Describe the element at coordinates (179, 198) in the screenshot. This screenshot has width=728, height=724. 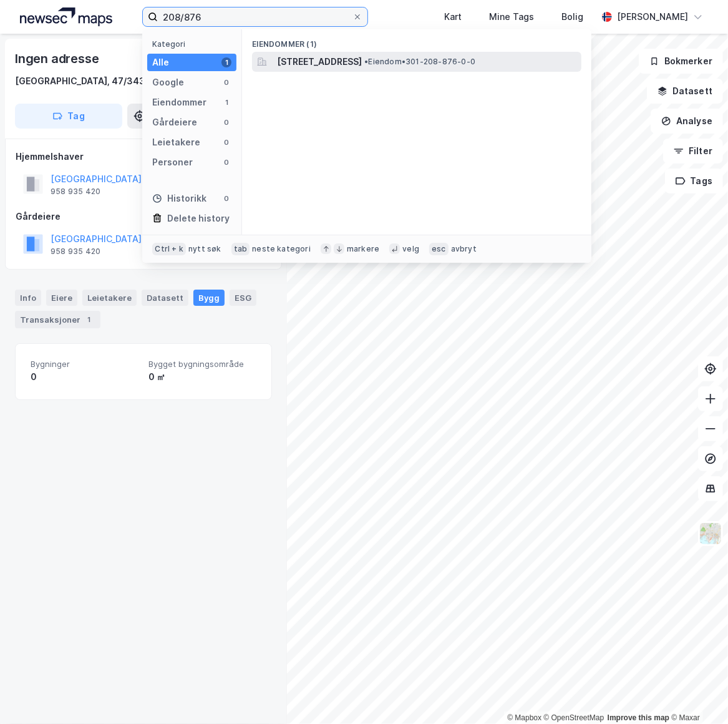
I see `div: Historikk` at that location.